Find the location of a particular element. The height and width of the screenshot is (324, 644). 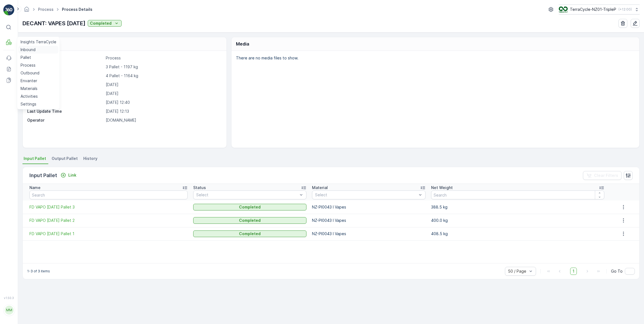

span: v 1.50.3 is located at coordinates (9, 298).